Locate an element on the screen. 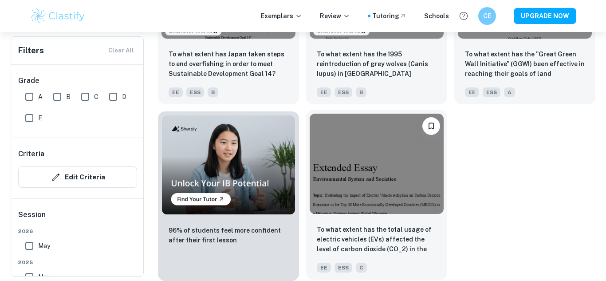 The height and width of the screenshot is (281, 606). img: Clastify logo is located at coordinates (58, 16).